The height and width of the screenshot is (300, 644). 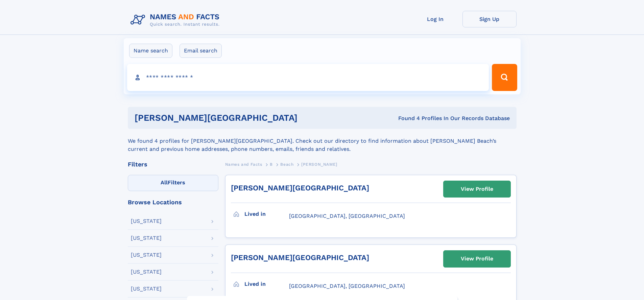 I want to click on span: Beach, so click(x=287, y=164).